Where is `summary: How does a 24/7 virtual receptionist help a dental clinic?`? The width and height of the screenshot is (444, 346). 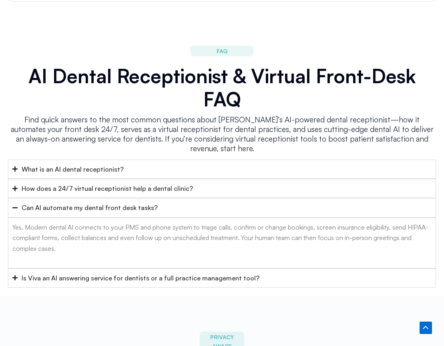 summary: How does a 24/7 virtual receptionist help a dental clinic? is located at coordinates (222, 189).